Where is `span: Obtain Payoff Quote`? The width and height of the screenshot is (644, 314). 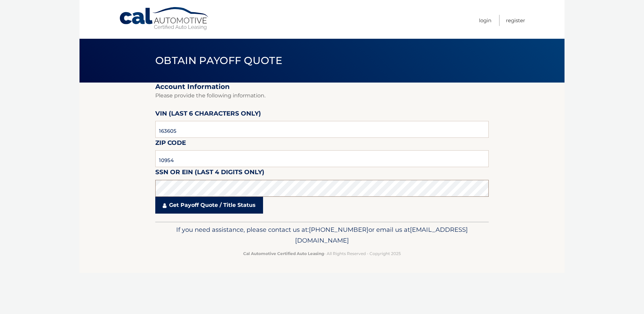
span: Obtain Payoff Quote is located at coordinates (219, 60).